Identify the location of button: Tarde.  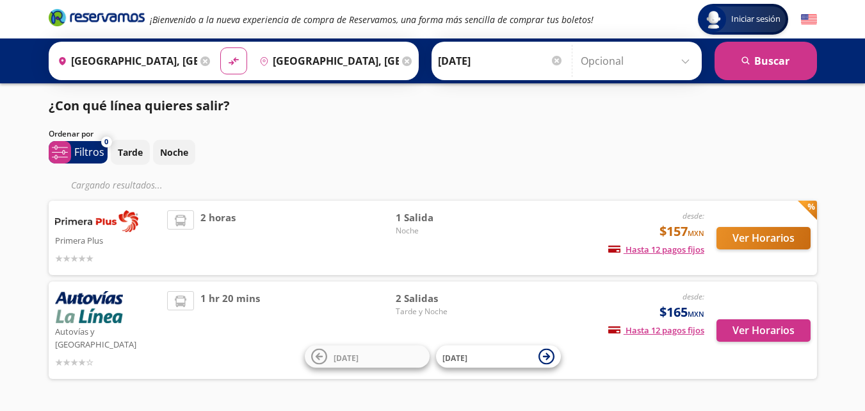
(130, 152).